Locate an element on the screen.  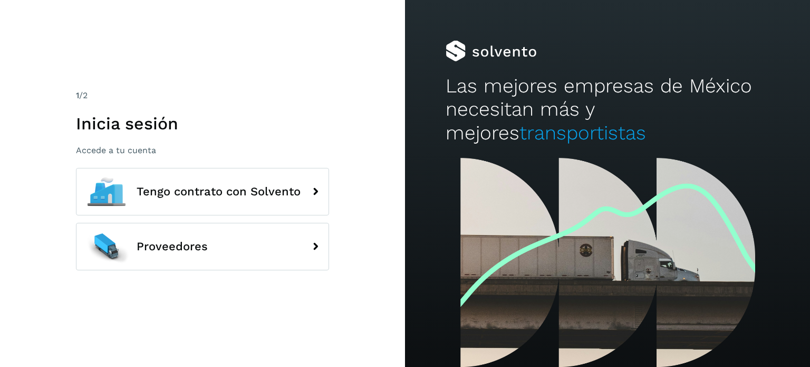
h2: Las mejores empresas de México necesitan más y mejores is located at coordinates (608, 109).